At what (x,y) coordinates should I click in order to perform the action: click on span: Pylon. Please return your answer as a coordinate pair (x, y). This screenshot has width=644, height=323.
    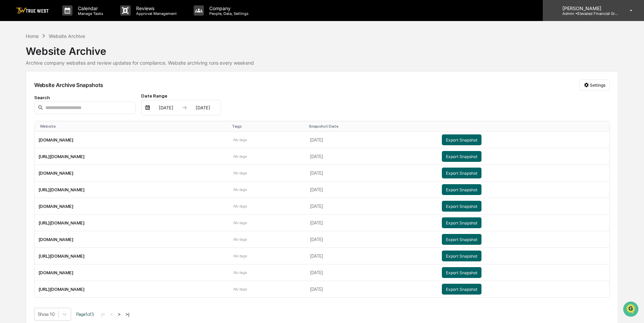
    Looking at the image, I should click on (75, 117).